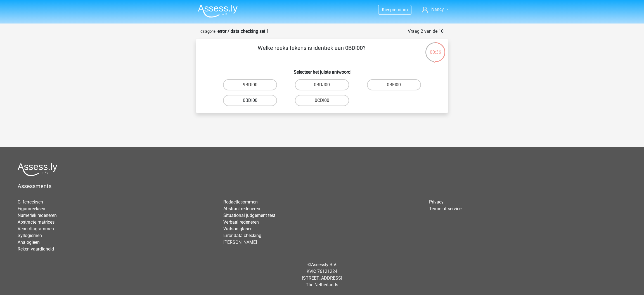 This screenshot has height=295, width=644. What do you see at coordinates (36, 222) in the screenshot?
I see `a: Abstracte matrices` at bounding box center [36, 222].